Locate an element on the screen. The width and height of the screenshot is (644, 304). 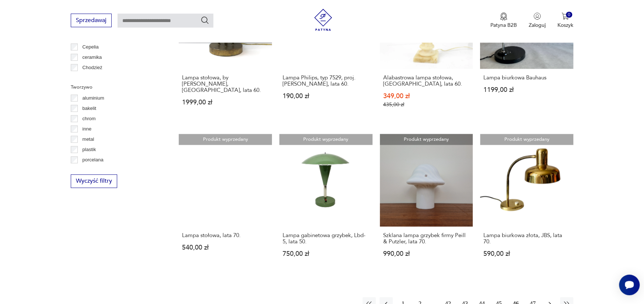
p: 349,00 zł is located at coordinates (426, 96).